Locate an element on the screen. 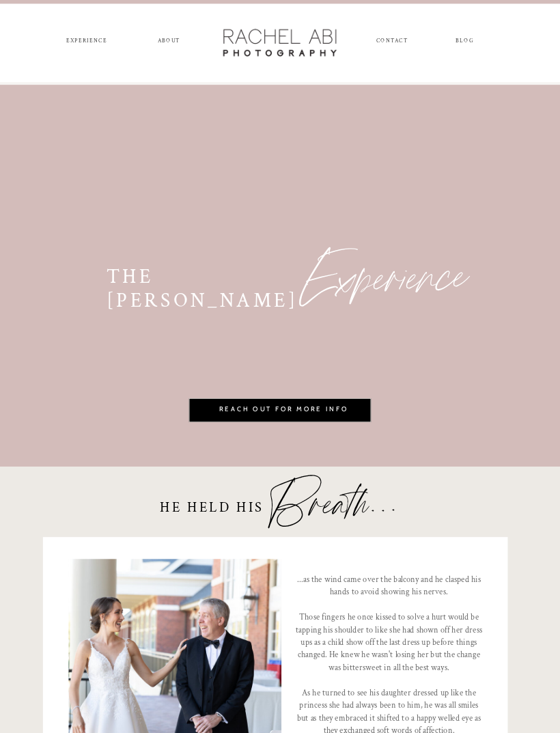  a: experience is located at coordinates (87, 42).